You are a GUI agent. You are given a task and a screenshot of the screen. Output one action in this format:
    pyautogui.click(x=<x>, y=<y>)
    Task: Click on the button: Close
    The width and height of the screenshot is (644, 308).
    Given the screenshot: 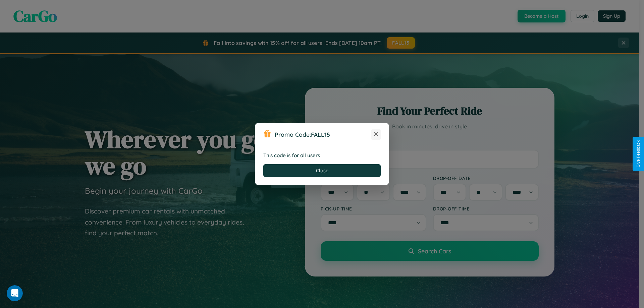 What is the action you would take?
    pyautogui.click(x=322, y=171)
    